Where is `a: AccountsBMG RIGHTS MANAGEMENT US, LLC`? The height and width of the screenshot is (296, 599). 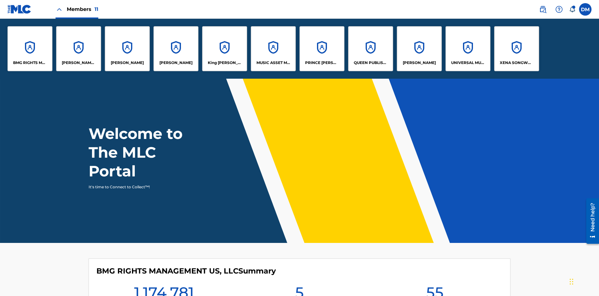
a: AccountsBMG RIGHTS MANAGEMENT US, LLC is located at coordinates (30, 49).